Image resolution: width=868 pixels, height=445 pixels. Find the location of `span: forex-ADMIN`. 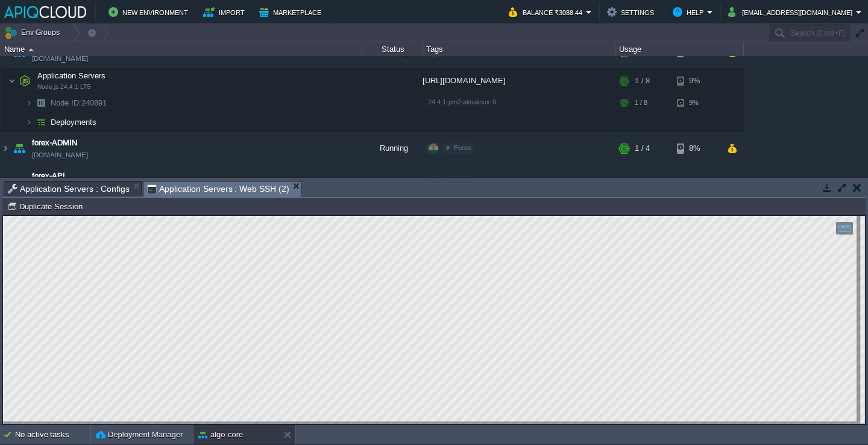

span: forex-ADMIN is located at coordinates (54, 143).